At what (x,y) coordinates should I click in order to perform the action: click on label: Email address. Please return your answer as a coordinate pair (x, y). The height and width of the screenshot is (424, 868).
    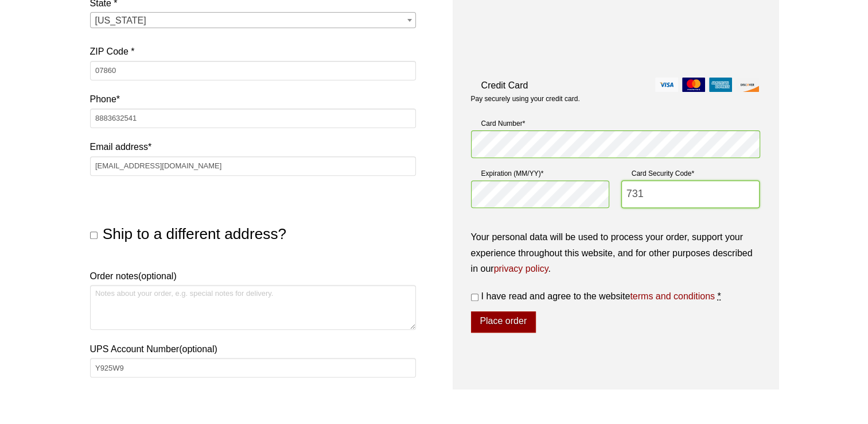
    Looking at the image, I should click on (253, 146).